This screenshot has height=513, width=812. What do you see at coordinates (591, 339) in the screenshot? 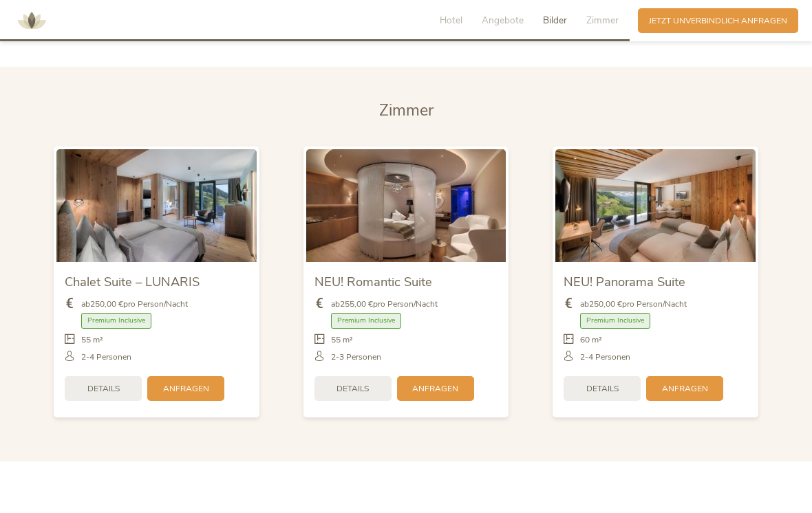
I see `span: 60 m²` at bounding box center [591, 339].